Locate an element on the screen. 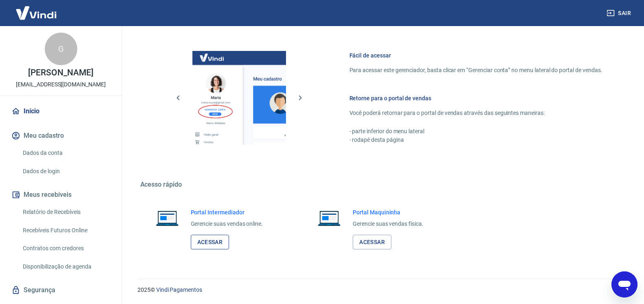 This screenshot has width=644, height=304. a: Dados de login is located at coordinates (66, 171).